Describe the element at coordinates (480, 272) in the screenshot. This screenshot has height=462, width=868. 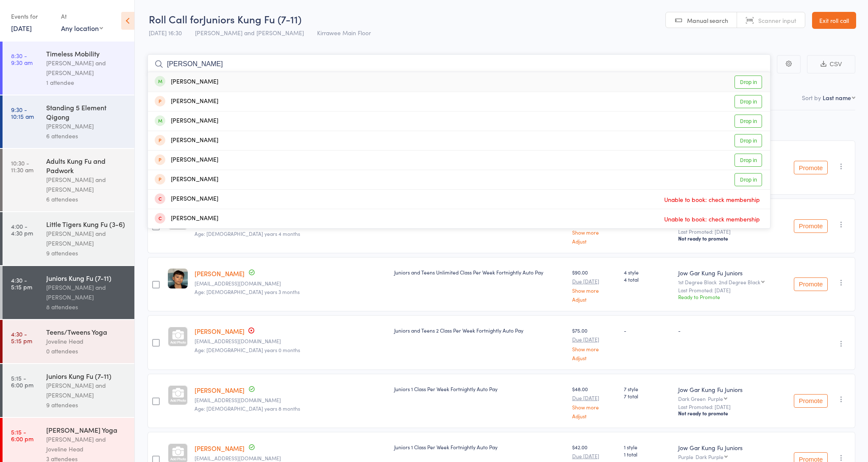
I see `div: Juniors and Teens Unlimited Class Per Week Fortnightly Auto Pay` at that location.